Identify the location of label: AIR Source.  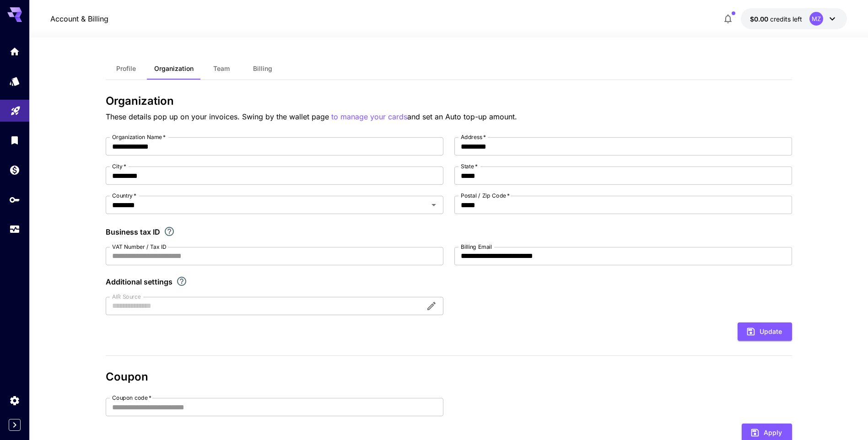
(126, 296).